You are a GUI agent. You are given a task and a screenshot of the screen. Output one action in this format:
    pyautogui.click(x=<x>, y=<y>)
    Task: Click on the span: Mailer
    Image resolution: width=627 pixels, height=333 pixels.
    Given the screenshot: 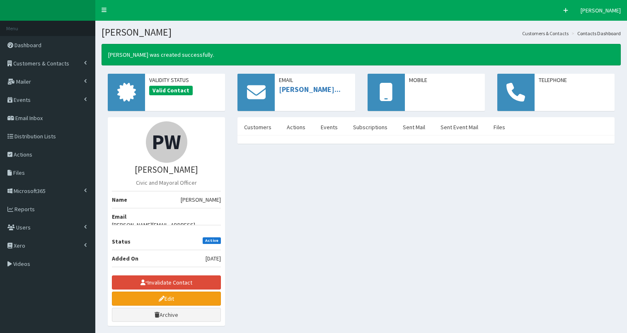 What is the action you would take?
    pyautogui.click(x=24, y=82)
    